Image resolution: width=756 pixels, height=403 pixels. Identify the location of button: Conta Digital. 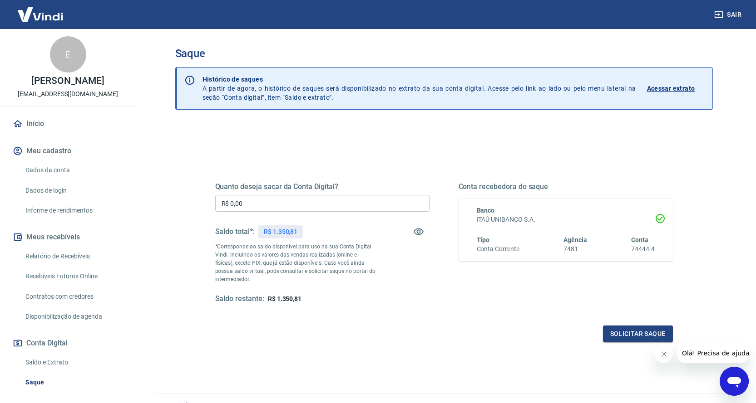
(68, 344).